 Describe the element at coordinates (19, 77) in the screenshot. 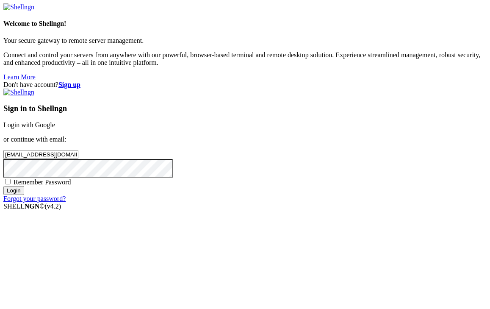

I see `a: Learn More` at that location.